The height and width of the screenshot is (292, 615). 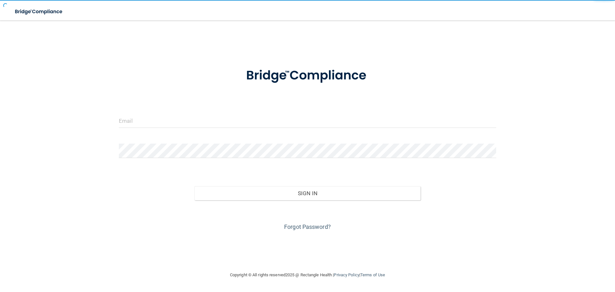 What do you see at coordinates (308, 193) in the screenshot?
I see `button: Sign In` at bounding box center [308, 193].